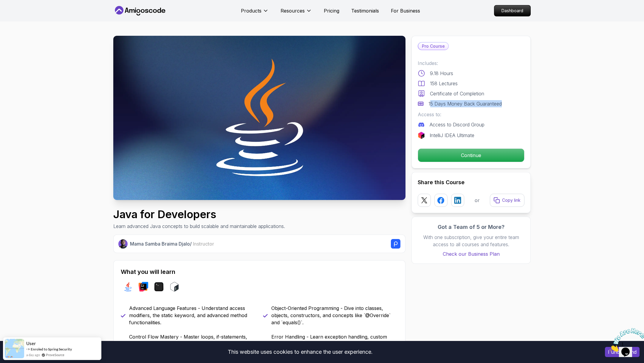  Describe the element at coordinates (365, 11) in the screenshot. I see `p: Testimonials` at that location.